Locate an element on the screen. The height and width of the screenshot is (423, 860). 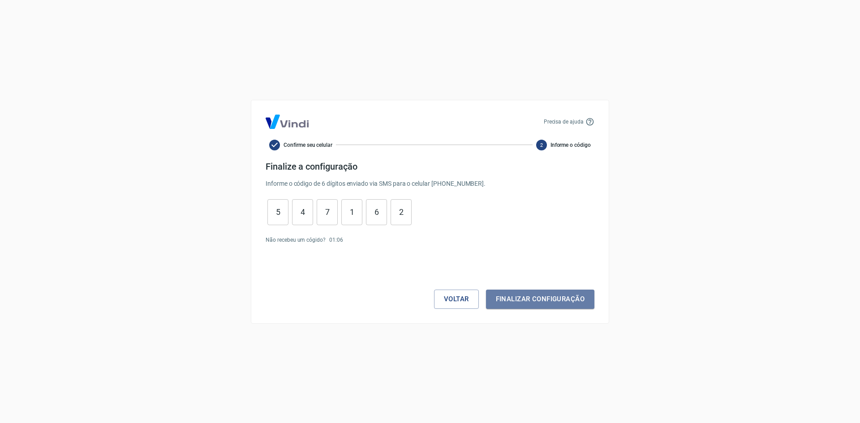
text: 2 is located at coordinates (541, 145).